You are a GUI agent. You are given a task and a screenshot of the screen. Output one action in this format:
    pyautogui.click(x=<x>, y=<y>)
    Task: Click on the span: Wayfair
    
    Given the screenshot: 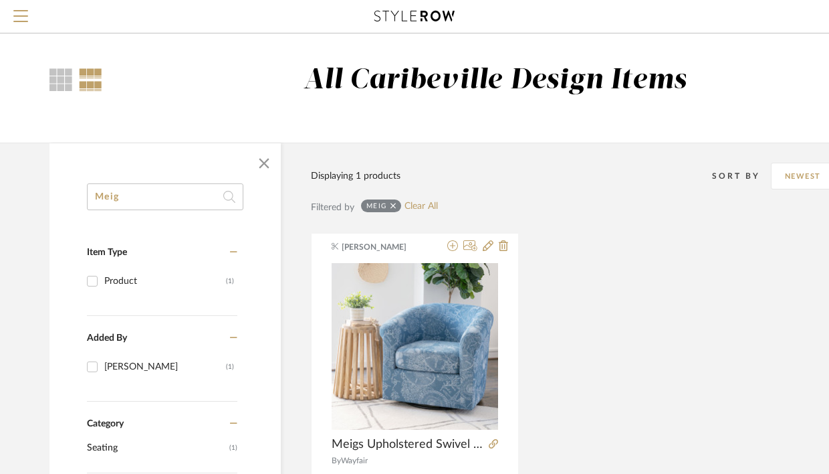 What is the action you would take?
    pyautogui.click(x=355, y=460)
    